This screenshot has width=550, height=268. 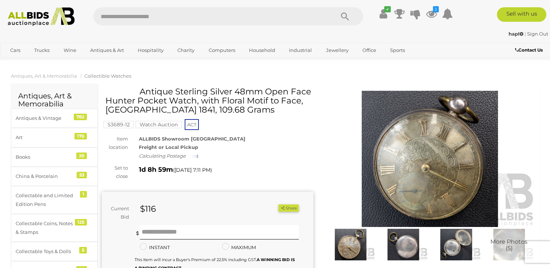 I want to click on div: Item location, so click(x=115, y=143).